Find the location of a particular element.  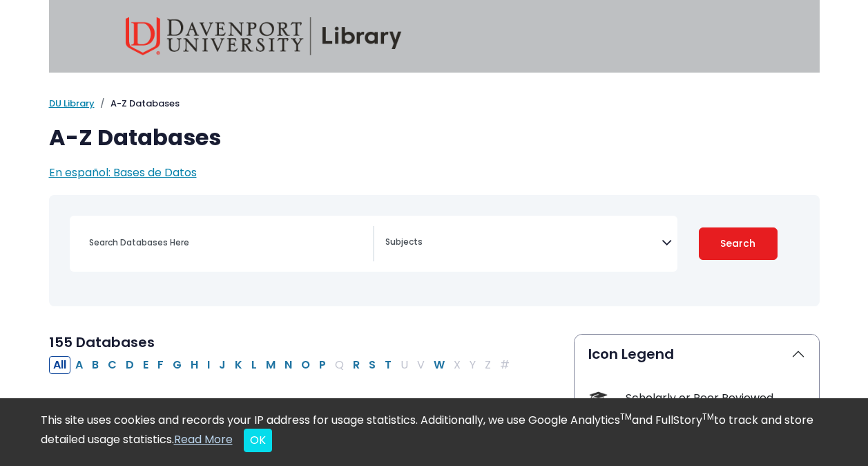

input: Search database by title or keyword is located at coordinates (226, 242).